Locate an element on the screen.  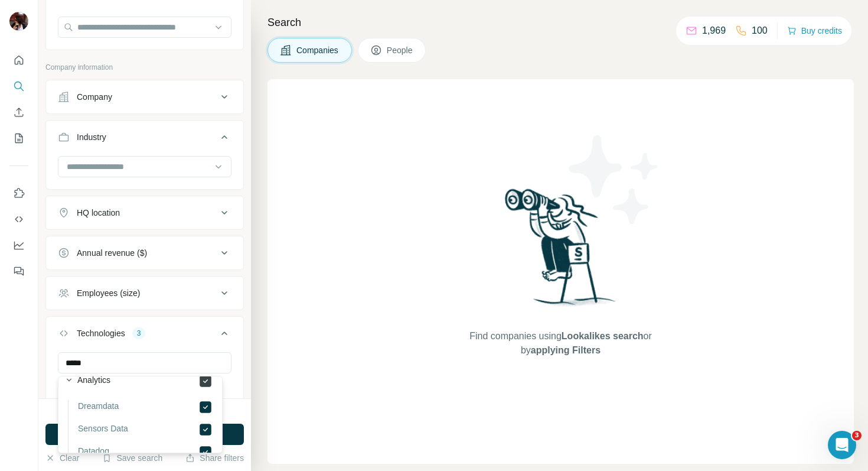
button: Save search is located at coordinates (132, 458).